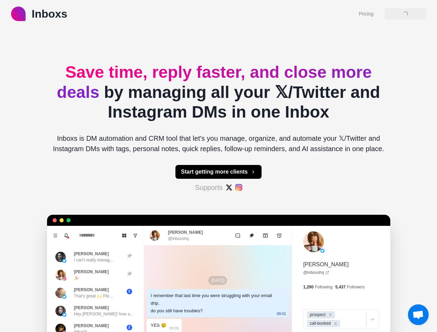 The image size is (437, 332). I want to click on p: That's great 🙌 Ple..., so click(93, 296).